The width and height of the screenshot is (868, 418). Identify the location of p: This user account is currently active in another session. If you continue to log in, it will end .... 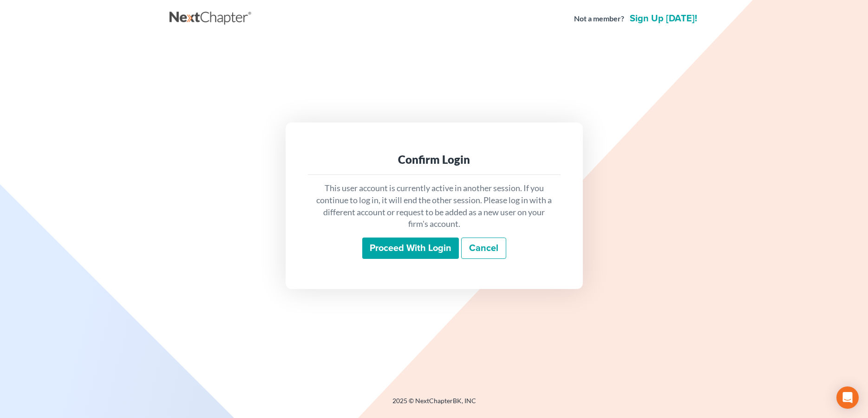
(434, 206).